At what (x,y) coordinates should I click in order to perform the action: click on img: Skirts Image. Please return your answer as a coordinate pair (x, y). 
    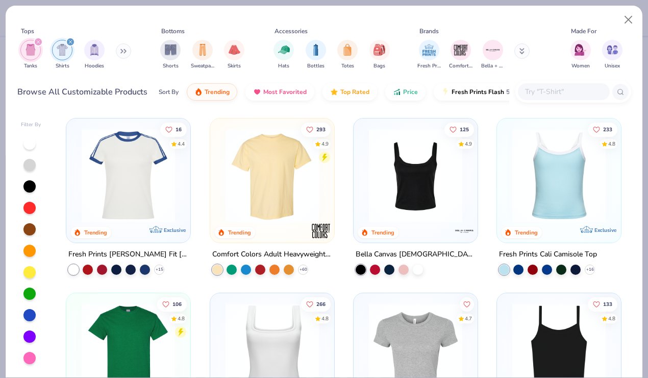
    Looking at the image, I should click on (234, 49).